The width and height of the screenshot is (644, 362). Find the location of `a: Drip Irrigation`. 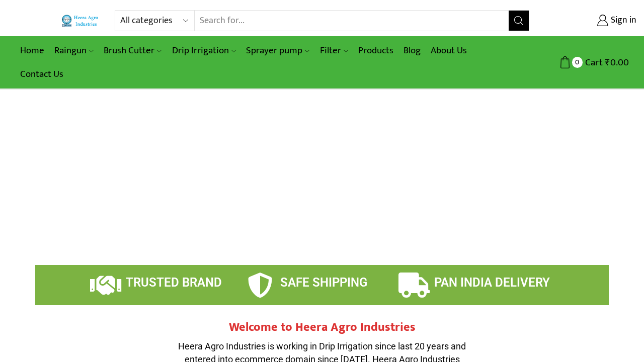

a: Drip Irrigation is located at coordinates (204, 51).